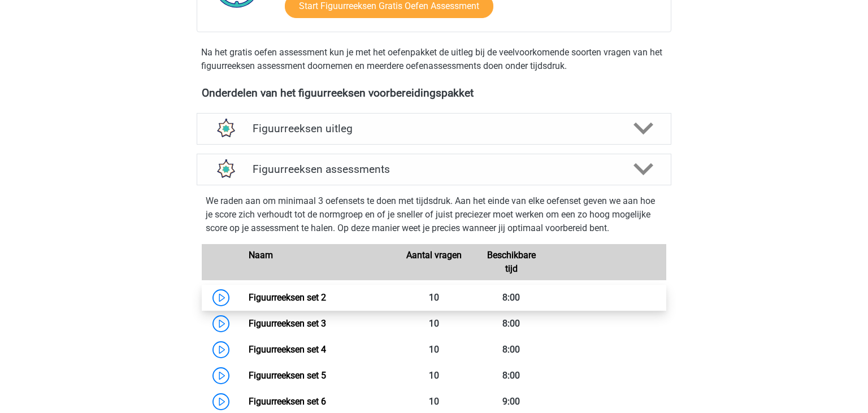  I want to click on div: Na het gratis oefen assessment kun je met het oefenpakket de uitleg bij de veelvoorkomende soorte..., so click(434, 59).